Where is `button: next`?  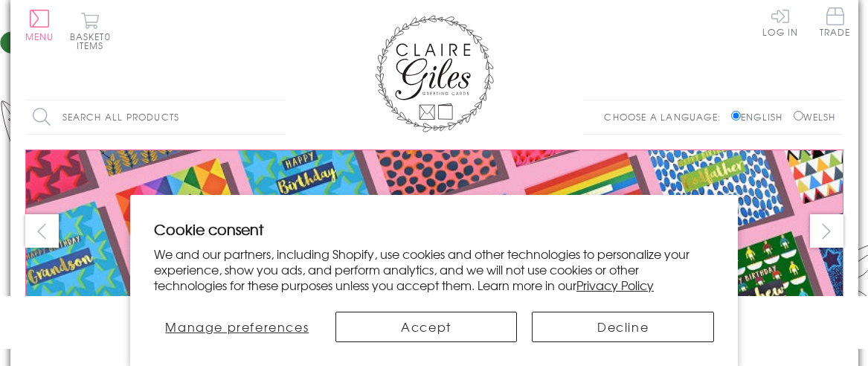 button: next is located at coordinates (826, 230).